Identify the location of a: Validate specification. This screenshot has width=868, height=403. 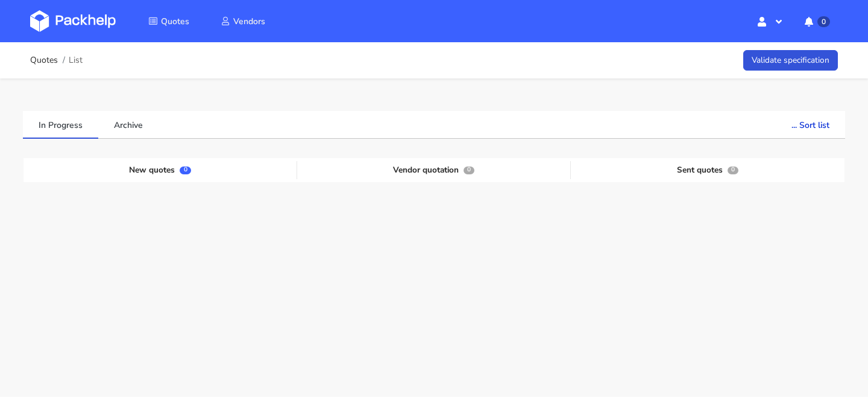
(790, 60).